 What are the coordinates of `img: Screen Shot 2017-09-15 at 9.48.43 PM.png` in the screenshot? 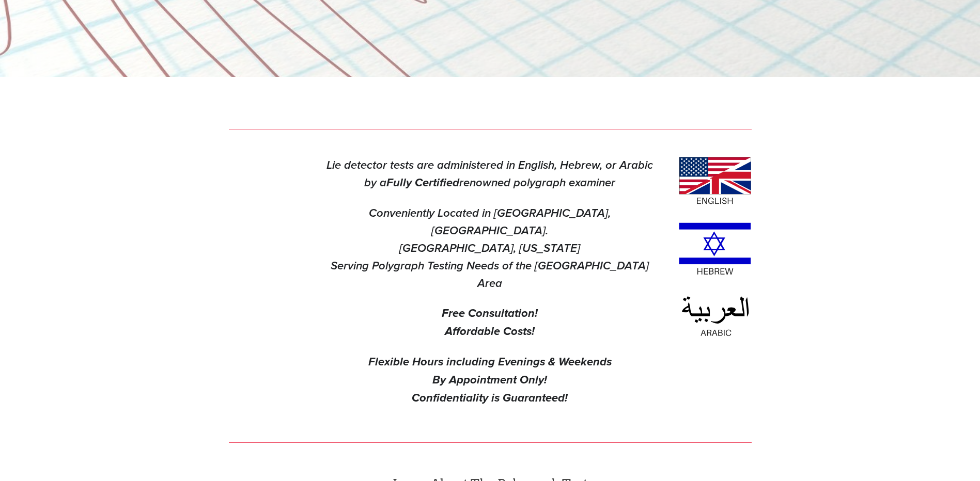 It's located at (715, 316).